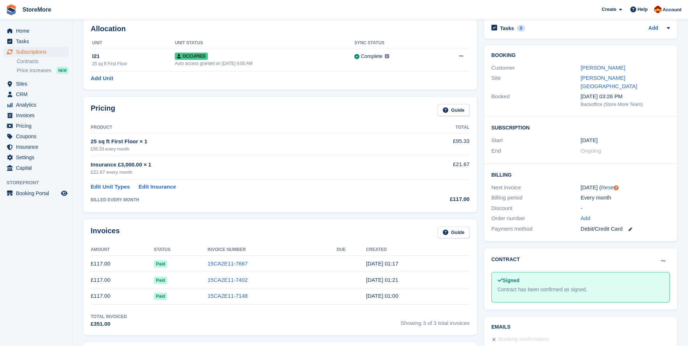 Image resolution: width=688 pixels, height=346 pixels. Describe the element at coordinates (38, 115) in the screenshot. I see `span: Invoices` at that location.